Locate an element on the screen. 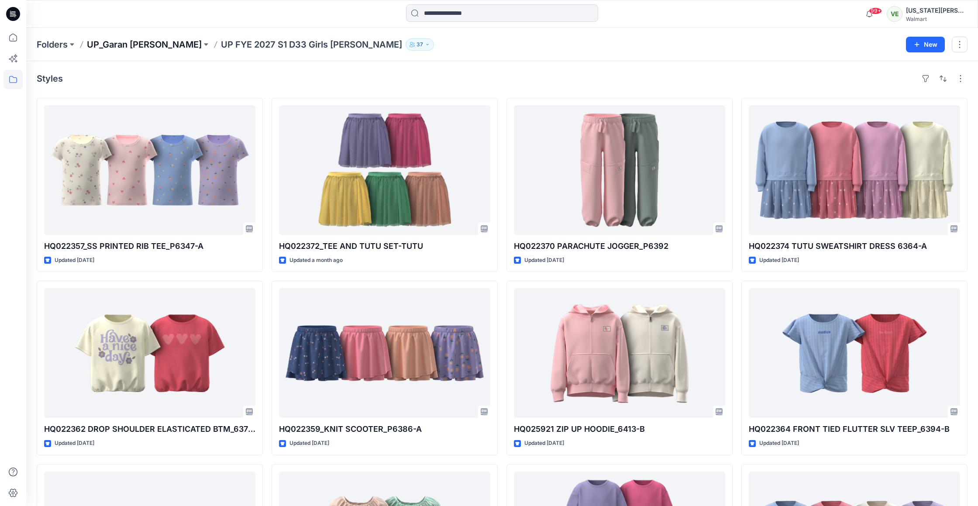  p: HQ022359_KNIT SCOOTER_P6386-A is located at coordinates (385, 429).